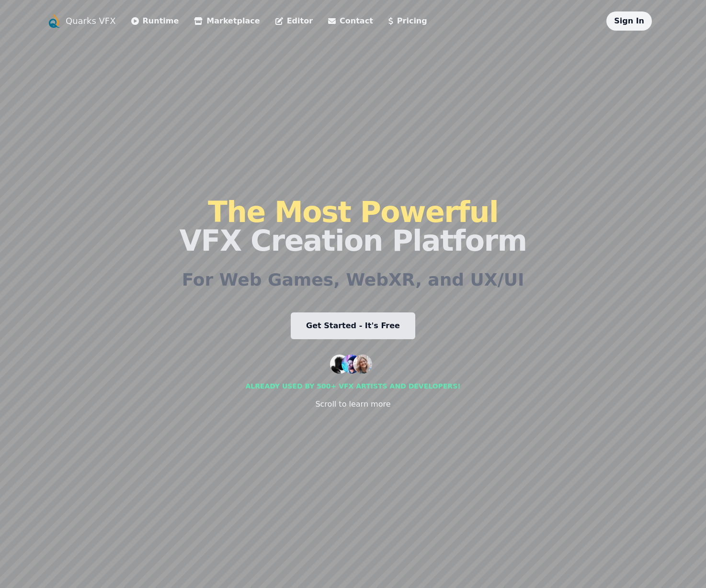 This screenshot has height=588, width=706. Describe the element at coordinates (353, 387) in the screenshot. I see `div: Already used by 500+ vfx artists and developers!` at that location.